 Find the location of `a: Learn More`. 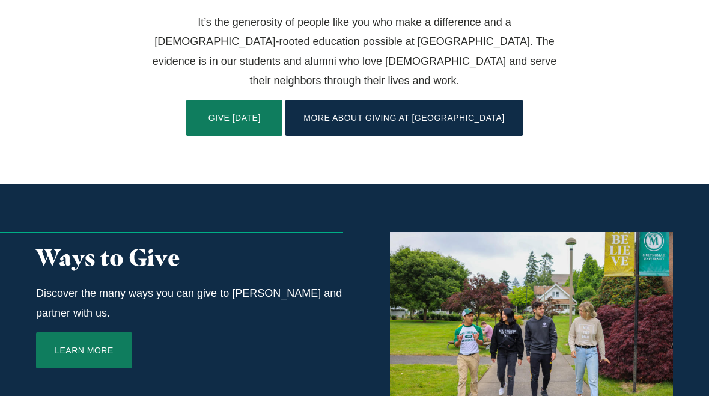

a: Learn More is located at coordinates (84, 350).